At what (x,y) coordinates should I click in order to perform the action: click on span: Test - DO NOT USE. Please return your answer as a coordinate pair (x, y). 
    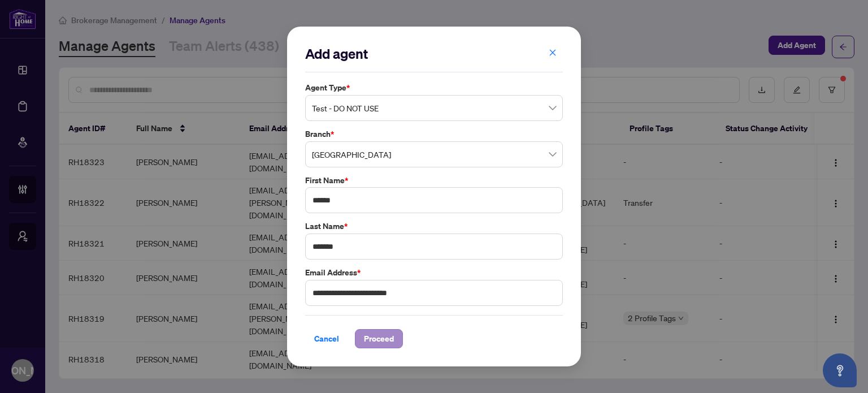
    Looking at the image, I should click on (434, 108).